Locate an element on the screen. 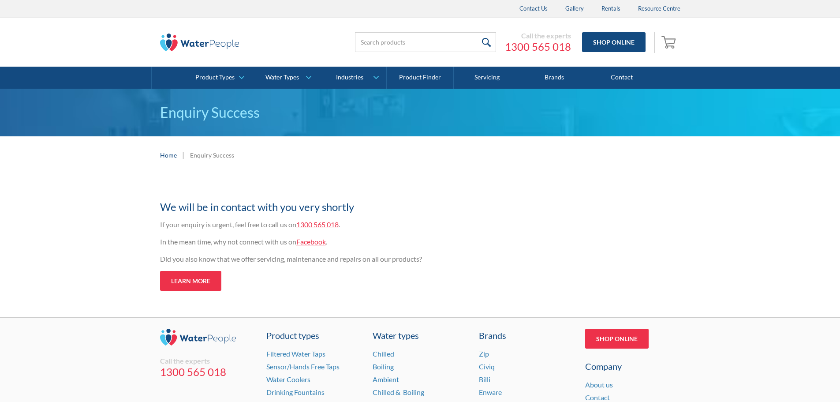 This screenshot has height=402, width=840. a: Boiling is located at coordinates (383, 366).